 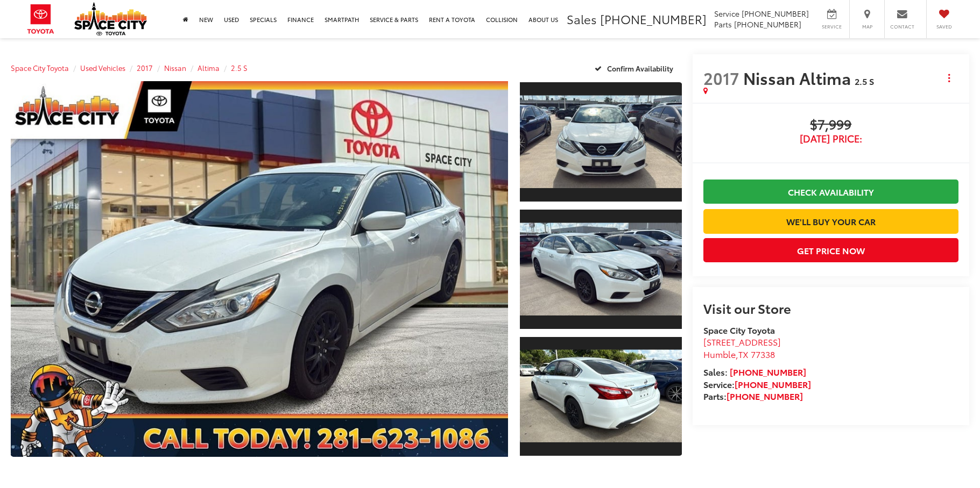 I want to click on span: Map, so click(x=867, y=26).